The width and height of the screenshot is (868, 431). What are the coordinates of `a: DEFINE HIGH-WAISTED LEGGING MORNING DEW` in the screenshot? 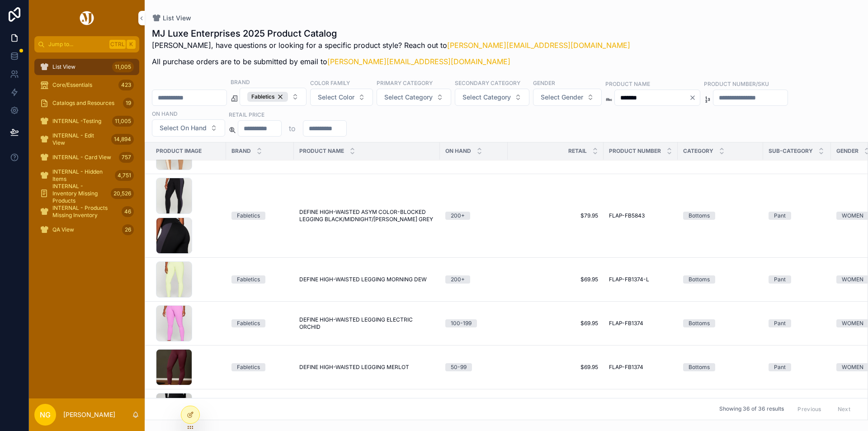 It's located at (367, 280).